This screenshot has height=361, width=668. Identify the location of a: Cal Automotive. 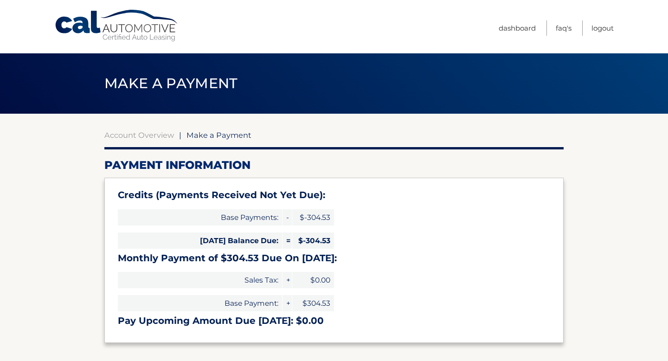
(117, 26).